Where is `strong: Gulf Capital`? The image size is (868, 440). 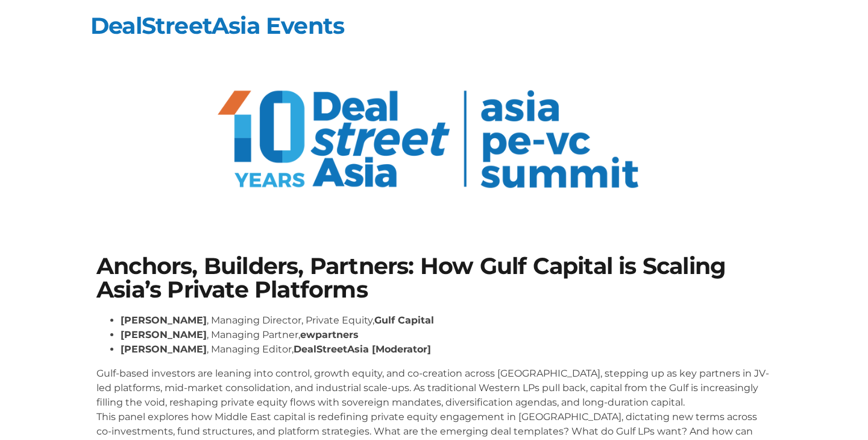
strong: Gulf Capital is located at coordinates (404, 320).